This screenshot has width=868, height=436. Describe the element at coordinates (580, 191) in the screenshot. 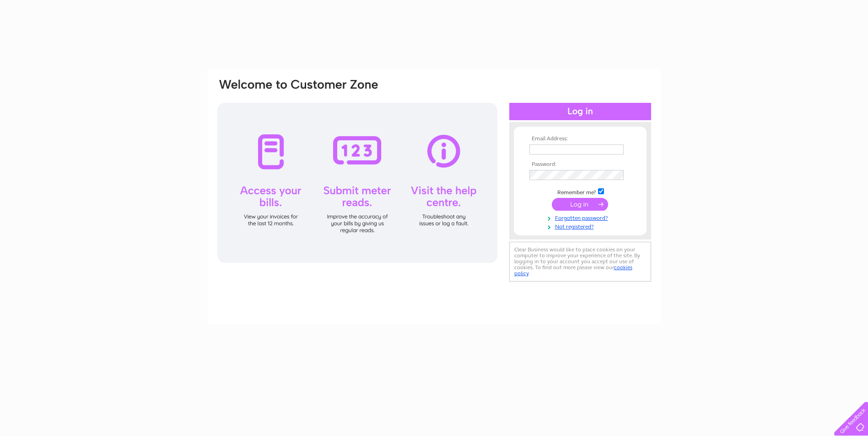

I see `td: Remember me?` at that location.